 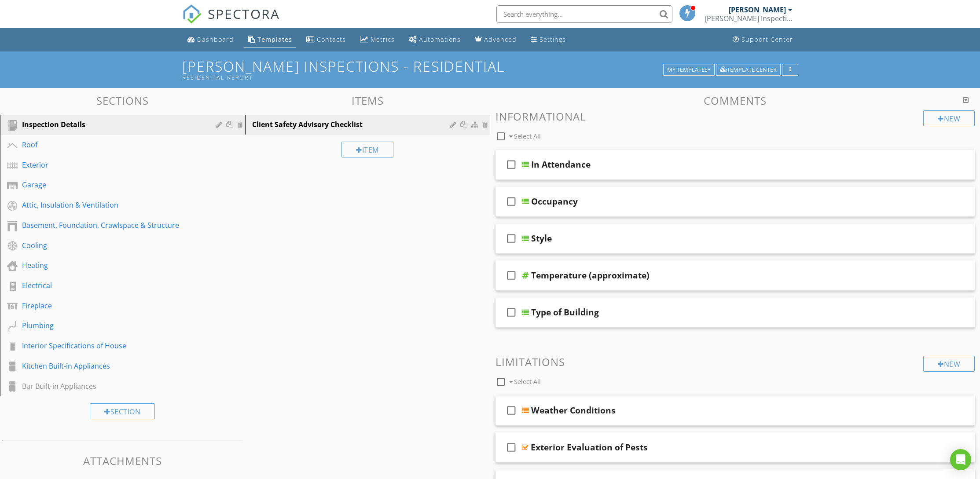 What do you see at coordinates (113, 265) in the screenshot?
I see `div: Heating` at bounding box center [113, 265].